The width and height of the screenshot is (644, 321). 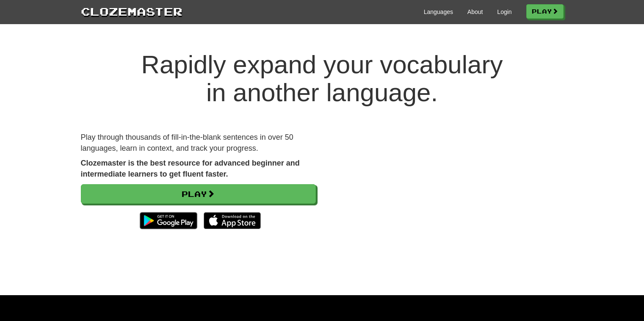 What do you see at coordinates (475, 12) in the screenshot?
I see `a: About` at bounding box center [475, 12].